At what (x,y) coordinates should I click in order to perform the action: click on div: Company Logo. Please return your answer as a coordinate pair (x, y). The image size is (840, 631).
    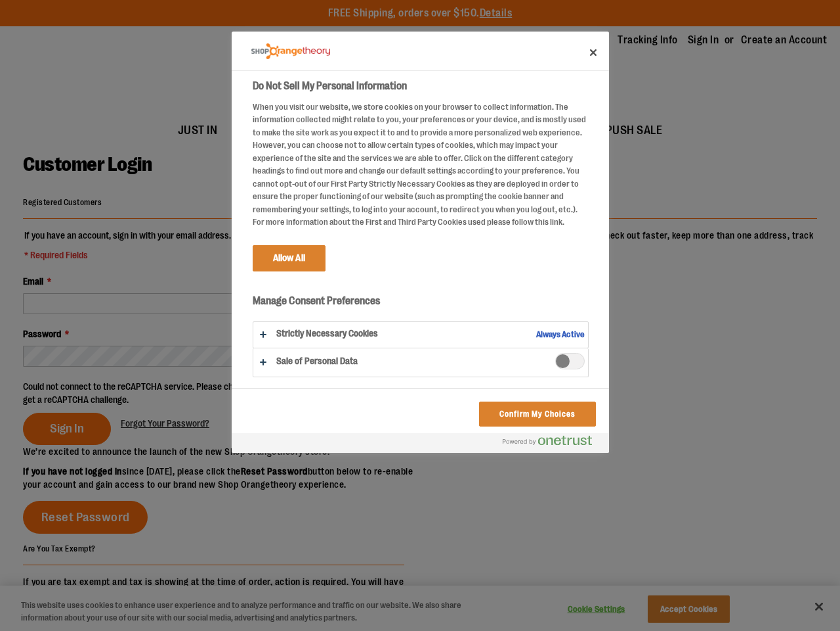
    Looking at the image, I should click on (291, 51).